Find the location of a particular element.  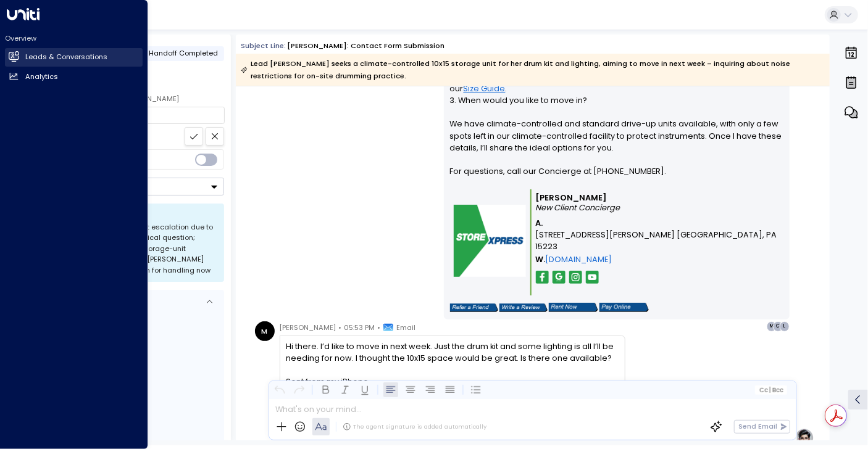

img: storexpress_logo.png is located at coordinates (490, 240).